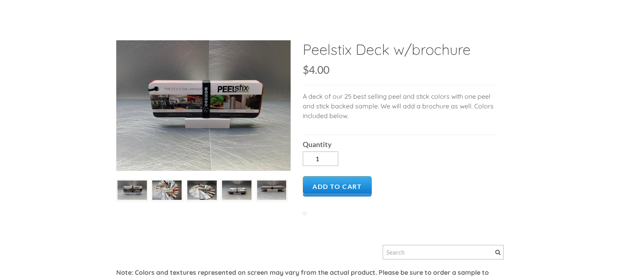  Describe the element at coordinates (203, 106) in the screenshot. I see `img: s832171791223022656_p812_i2_w640.jpeg` at that location.